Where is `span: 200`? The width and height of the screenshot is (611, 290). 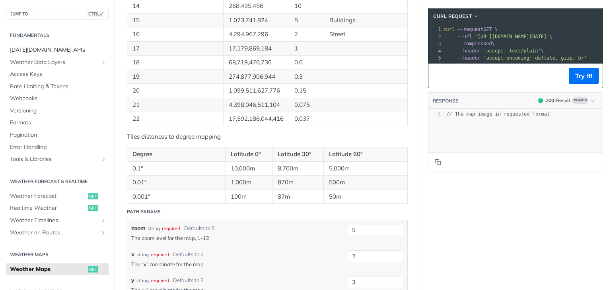 span: 200 is located at coordinates (541, 101).